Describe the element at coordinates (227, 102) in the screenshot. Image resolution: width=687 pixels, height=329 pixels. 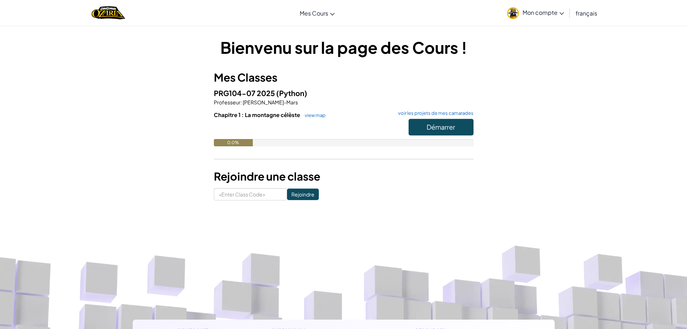
I see `span: Professeur` at that location.